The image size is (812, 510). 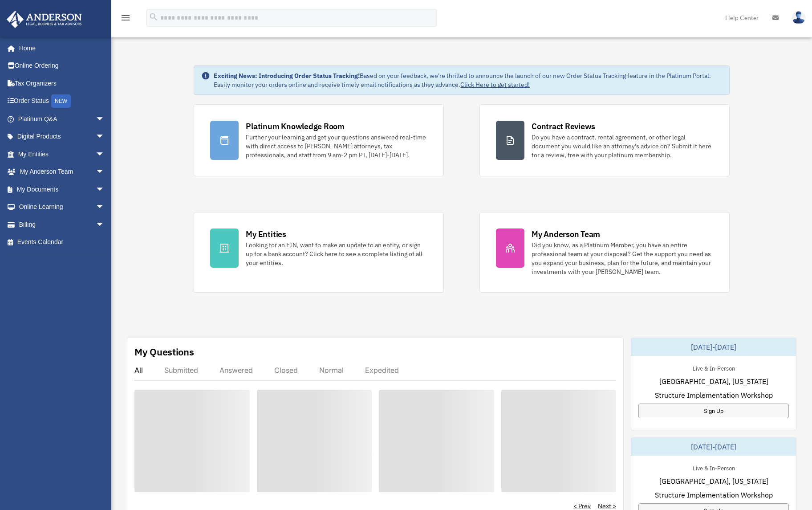 What do you see at coordinates (62, 190) in the screenshot?
I see `a: My Documentsarrow_drop_down` at bounding box center [62, 190].